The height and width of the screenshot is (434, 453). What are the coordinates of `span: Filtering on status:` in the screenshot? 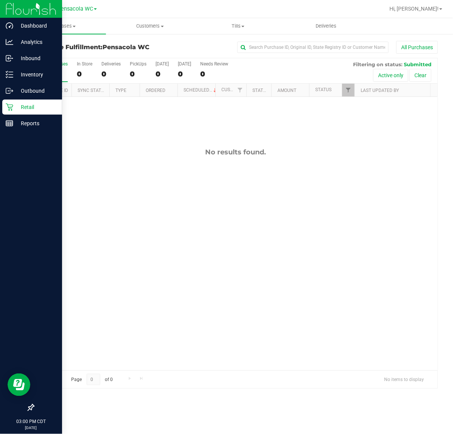 It's located at (378, 64).